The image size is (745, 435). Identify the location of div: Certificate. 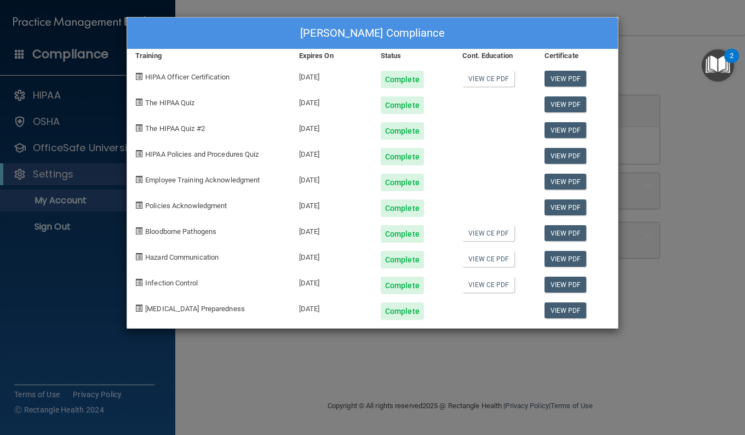
(576, 56).